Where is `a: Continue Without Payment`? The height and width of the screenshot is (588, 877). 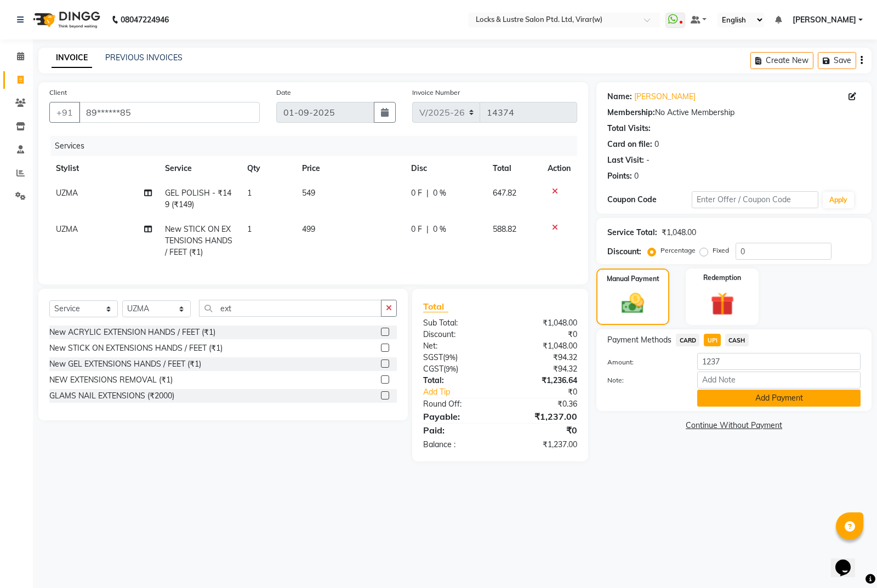
a: Continue Without Payment is located at coordinates (734, 425).